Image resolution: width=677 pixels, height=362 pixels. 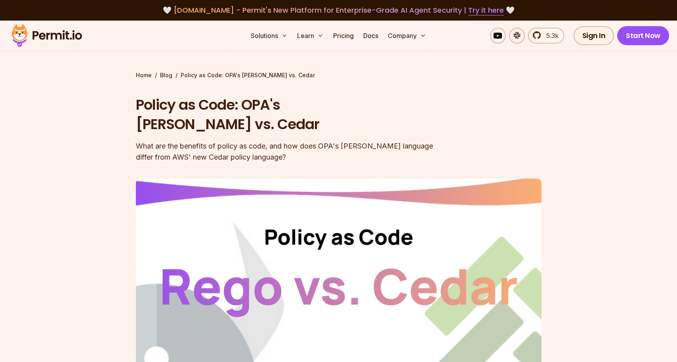 What do you see at coordinates (47, 36) in the screenshot?
I see `img: Permit logo` at bounding box center [47, 36].